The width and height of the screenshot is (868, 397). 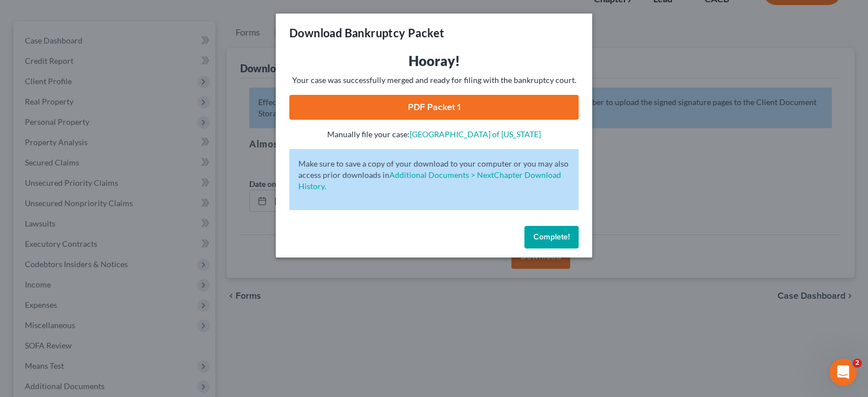 What do you see at coordinates (434, 135) in the screenshot?
I see `p: Manually file your case:` at bounding box center [434, 135].